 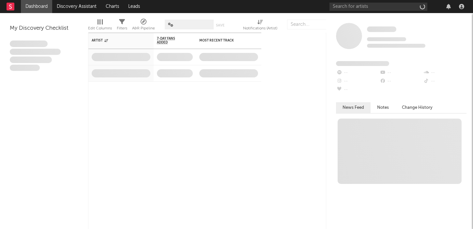 I want to click on span: Aliquam viverra, so click(x=25, y=68).